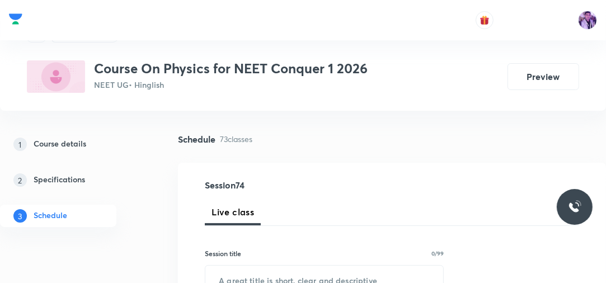  I want to click on h5: Schedule, so click(50, 216).